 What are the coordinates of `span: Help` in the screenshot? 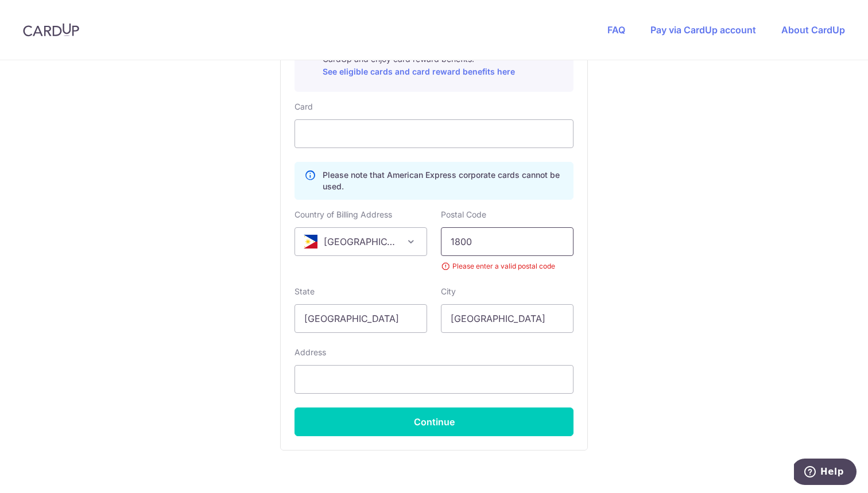 It's located at (38, 13).